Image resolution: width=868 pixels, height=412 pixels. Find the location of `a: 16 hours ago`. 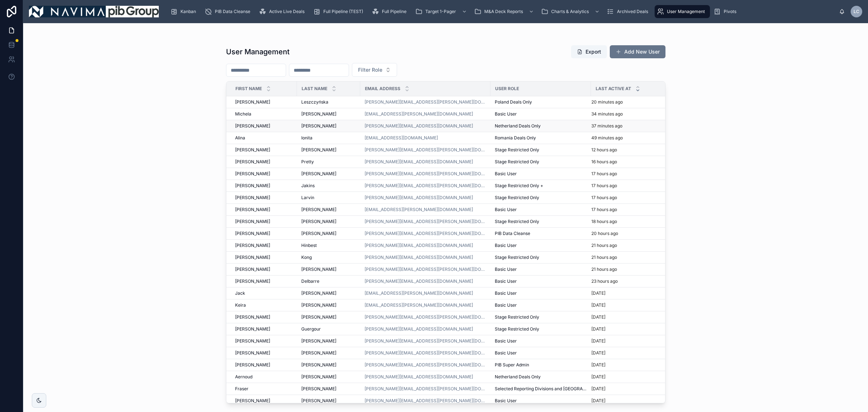

a: 16 hours ago is located at coordinates (626, 162).